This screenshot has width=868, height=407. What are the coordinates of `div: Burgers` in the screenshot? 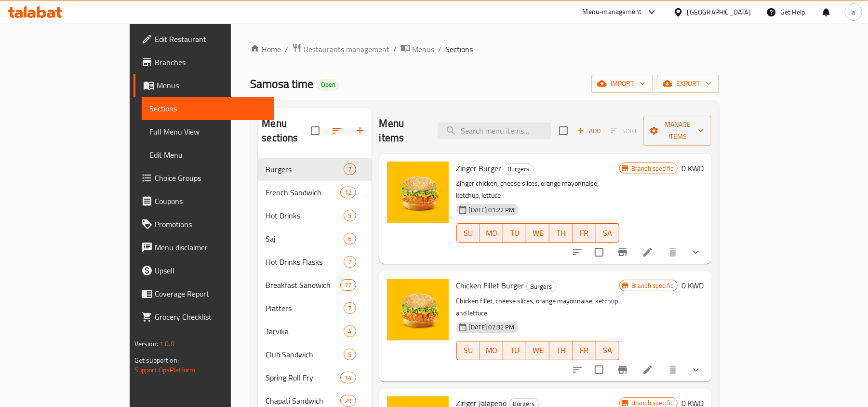 It's located at (519, 169).